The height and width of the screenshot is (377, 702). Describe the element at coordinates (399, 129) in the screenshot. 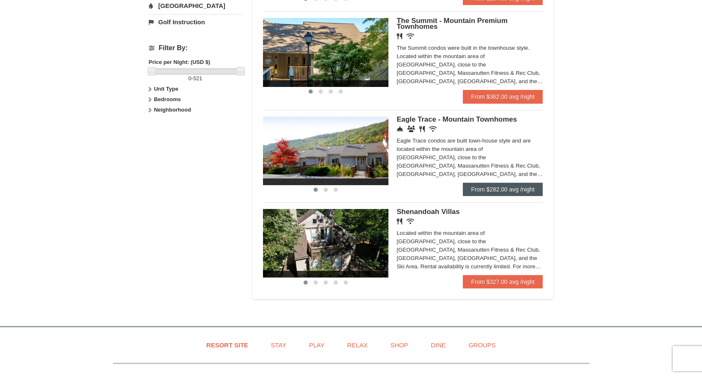

I see `i: Concierge Desk` at that location.